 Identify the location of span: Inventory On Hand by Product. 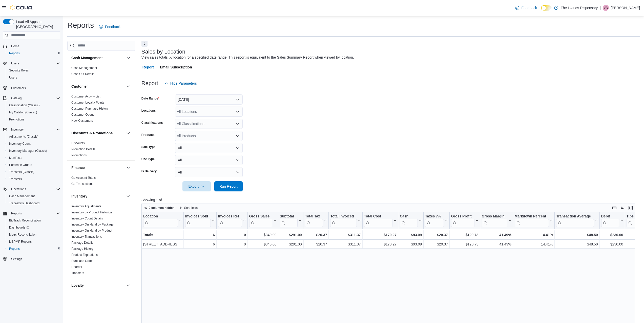
(92, 231).